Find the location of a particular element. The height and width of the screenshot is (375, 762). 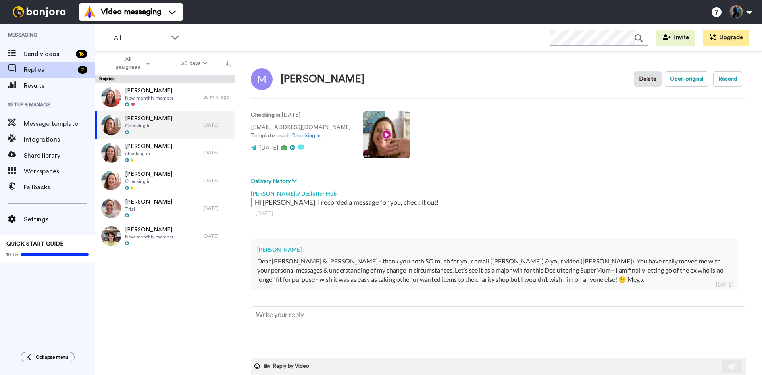

button: All assignees is located at coordinates (131, 63).